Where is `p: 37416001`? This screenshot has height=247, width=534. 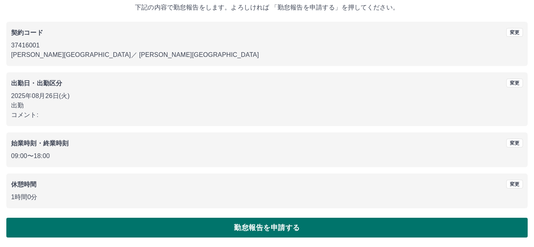 p: 37416001 is located at coordinates (267, 45).